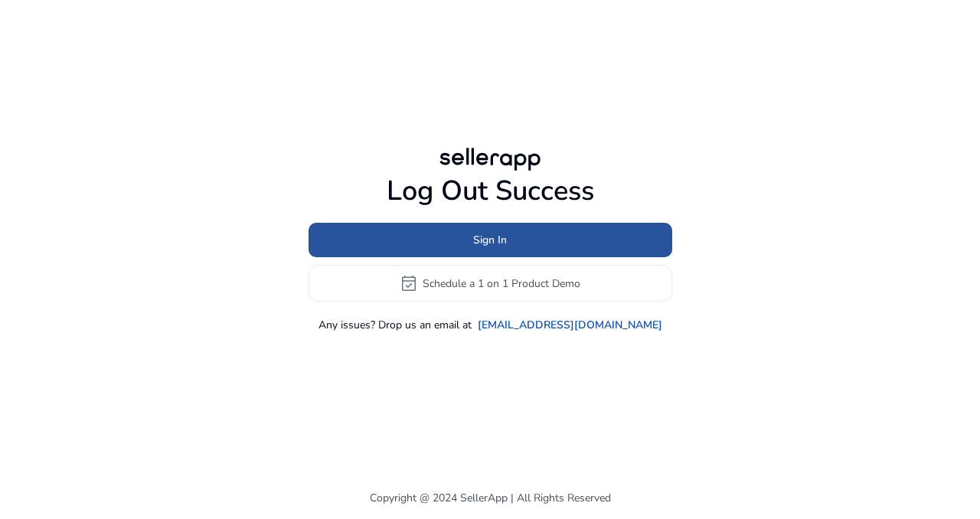  I want to click on h1: Log Out Success, so click(490, 191).